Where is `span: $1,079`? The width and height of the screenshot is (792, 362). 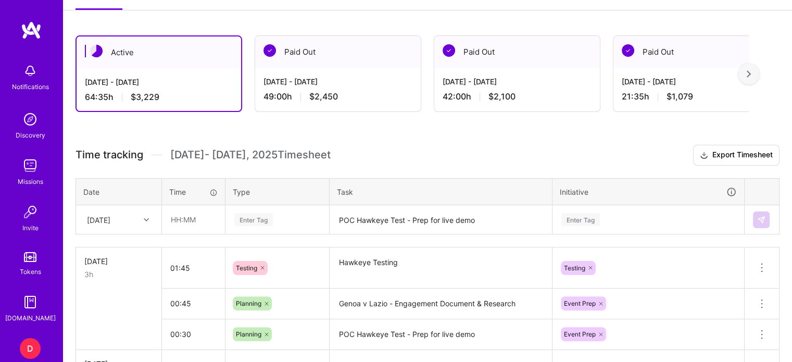 span: $1,079 is located at coordinates (680, 96).